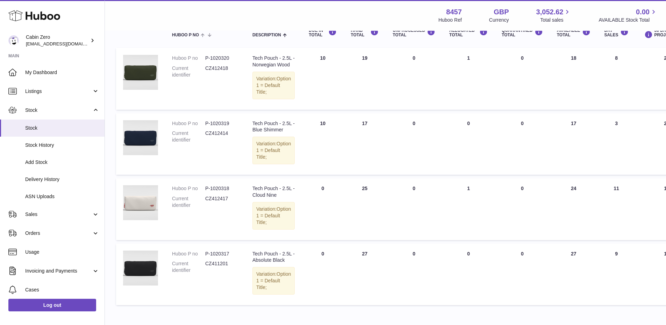  I want to click on span: My Dashboard, so click(62, 72).